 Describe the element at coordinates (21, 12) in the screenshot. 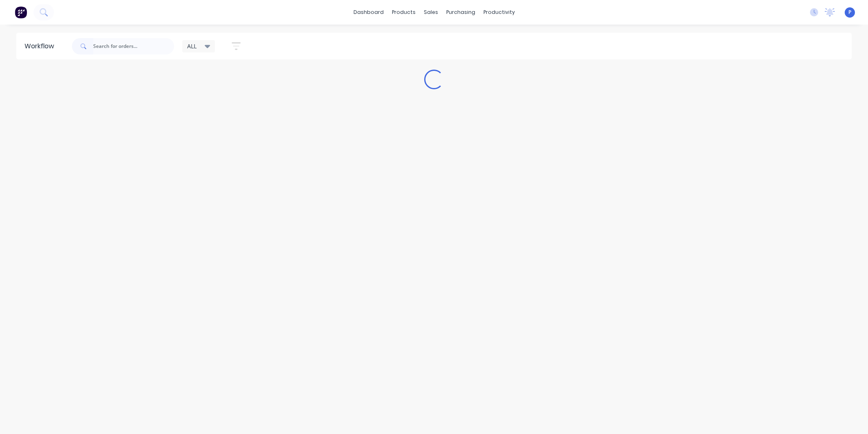

I see `img: Factory` at that location.